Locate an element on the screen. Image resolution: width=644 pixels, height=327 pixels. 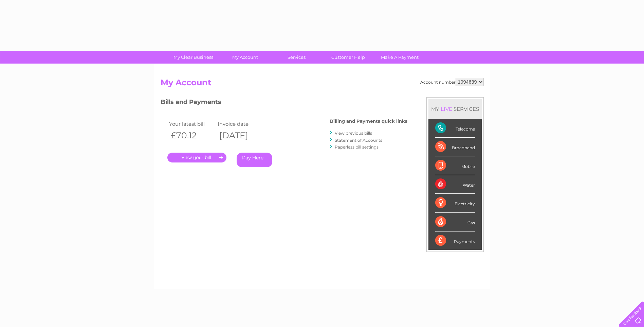
h4: Billing and Payments quick links is located at coordinates (369, 121).